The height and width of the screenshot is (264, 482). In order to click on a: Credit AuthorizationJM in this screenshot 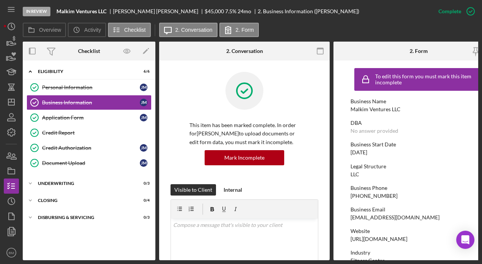, I will do `click(89, 148)`.